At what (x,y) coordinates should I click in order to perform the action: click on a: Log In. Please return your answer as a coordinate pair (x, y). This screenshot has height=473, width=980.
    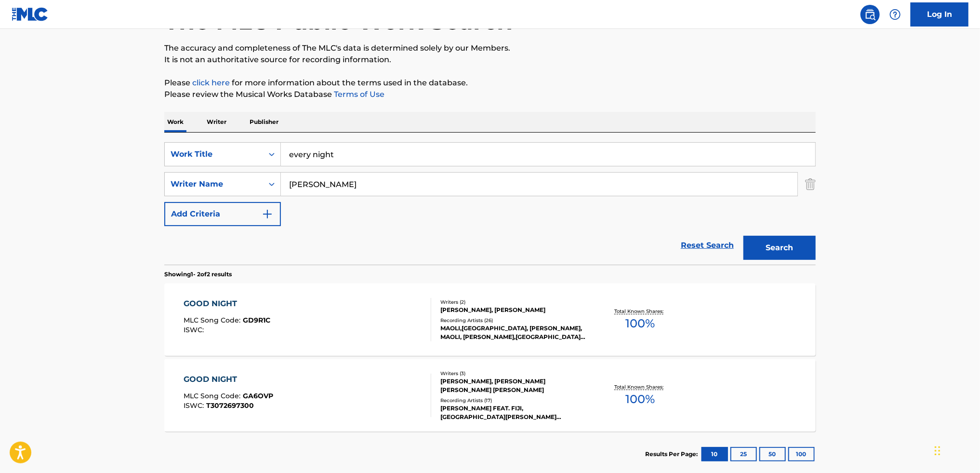
    Looking at the image, I should click on (940, 15).